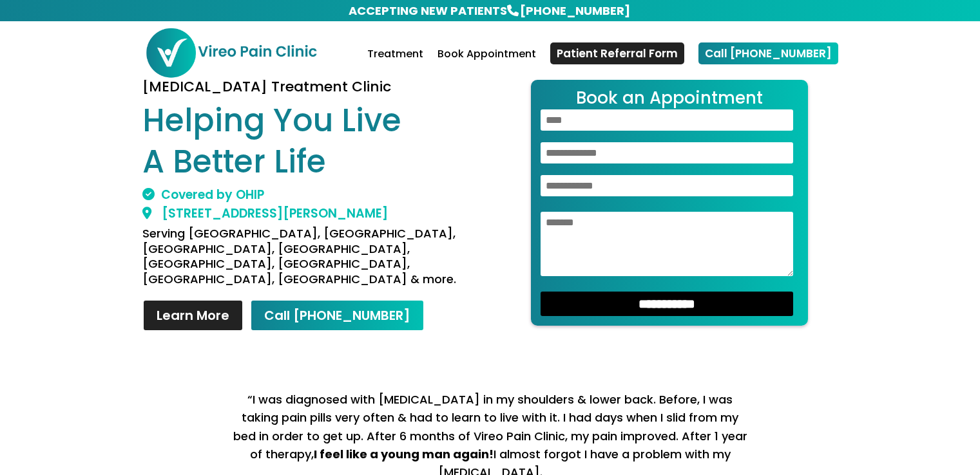  Describe the element at coordinates (617, 54) in the screenshot. I see `a: Patient Referral Form` at that location.